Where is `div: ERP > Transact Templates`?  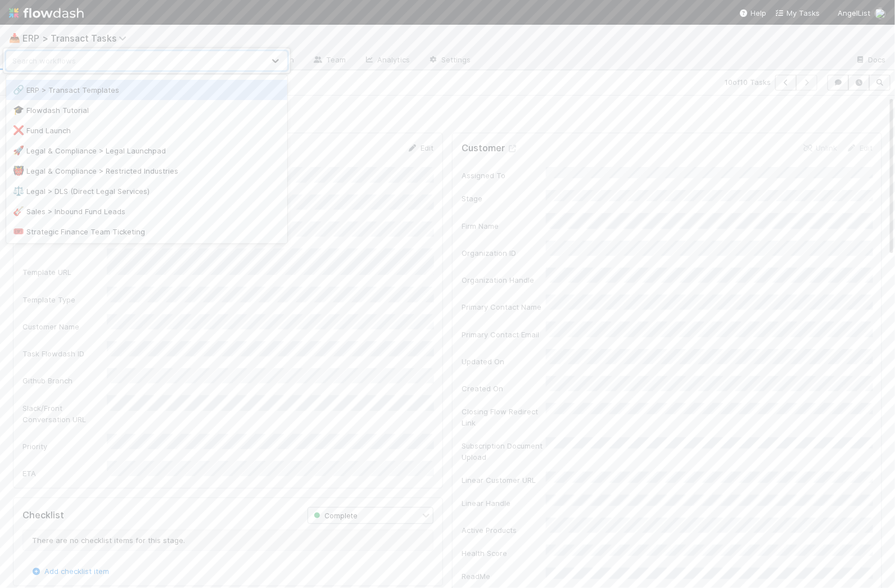
div: ERP > Transact Templates is located at coordinates (147, 90).